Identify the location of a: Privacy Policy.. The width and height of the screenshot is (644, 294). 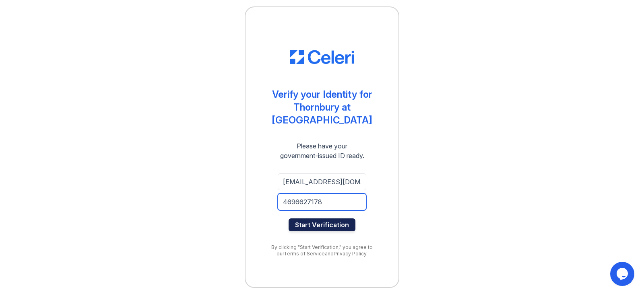
(351, 253).